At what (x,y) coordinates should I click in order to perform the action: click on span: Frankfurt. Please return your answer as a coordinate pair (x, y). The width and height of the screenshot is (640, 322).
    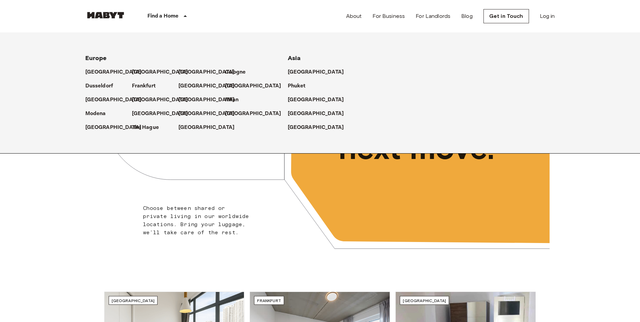
    Looking at the image, I should click on (269, 300).